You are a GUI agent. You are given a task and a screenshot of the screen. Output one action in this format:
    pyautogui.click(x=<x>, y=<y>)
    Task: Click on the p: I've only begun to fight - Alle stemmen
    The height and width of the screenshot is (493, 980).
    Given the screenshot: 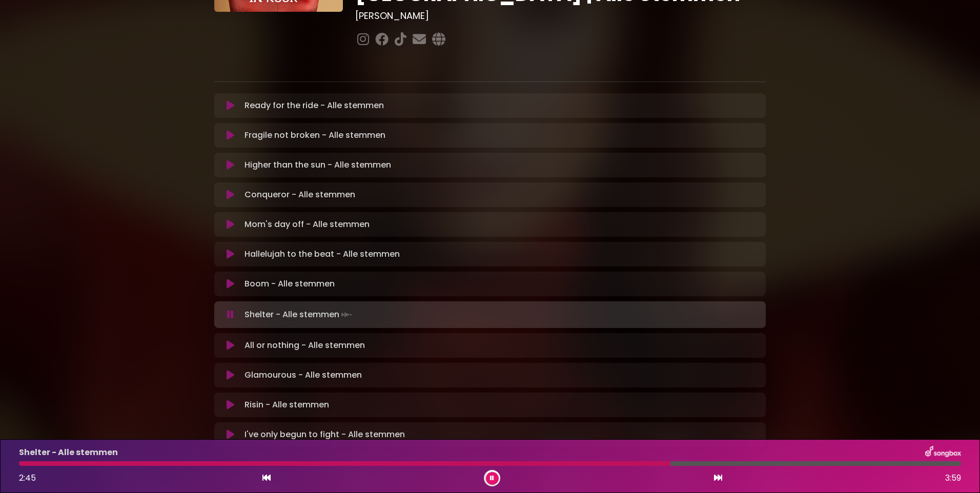 What is the action you would take?
    pyautogui.click(x=324, y=434)
    